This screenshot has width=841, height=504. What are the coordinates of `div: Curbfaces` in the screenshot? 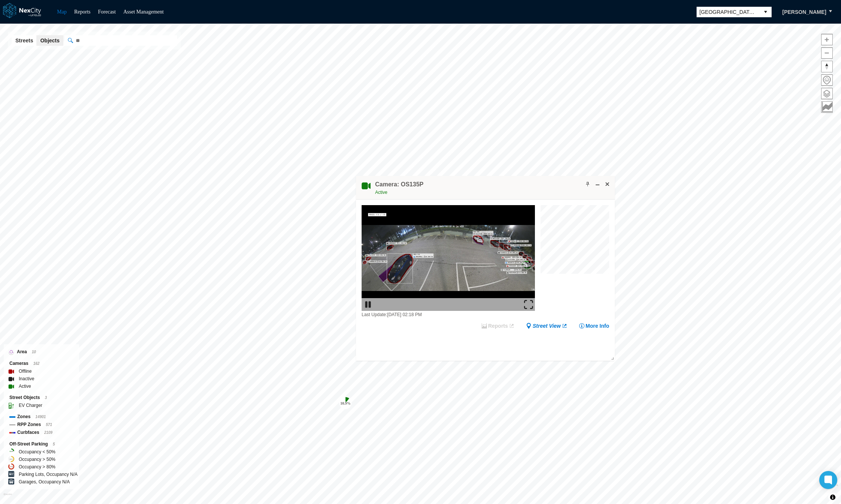 It's located at (41, 432).